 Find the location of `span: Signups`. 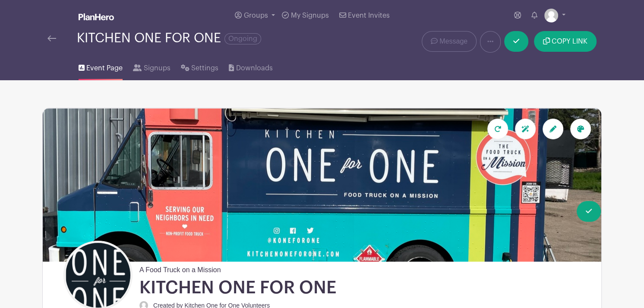

span: Signups is located at coordinates (157, 68).